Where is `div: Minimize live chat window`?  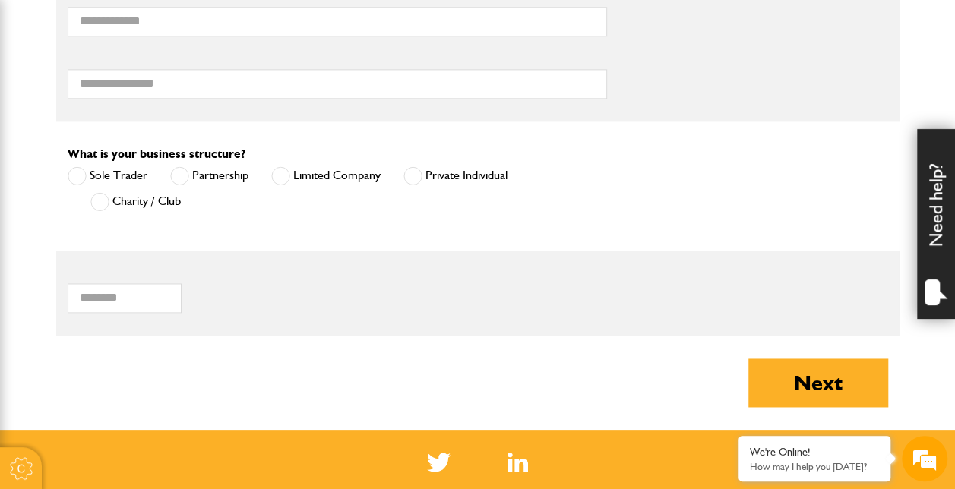 div: Minimize live chat window is located at coordinates (267, 26).